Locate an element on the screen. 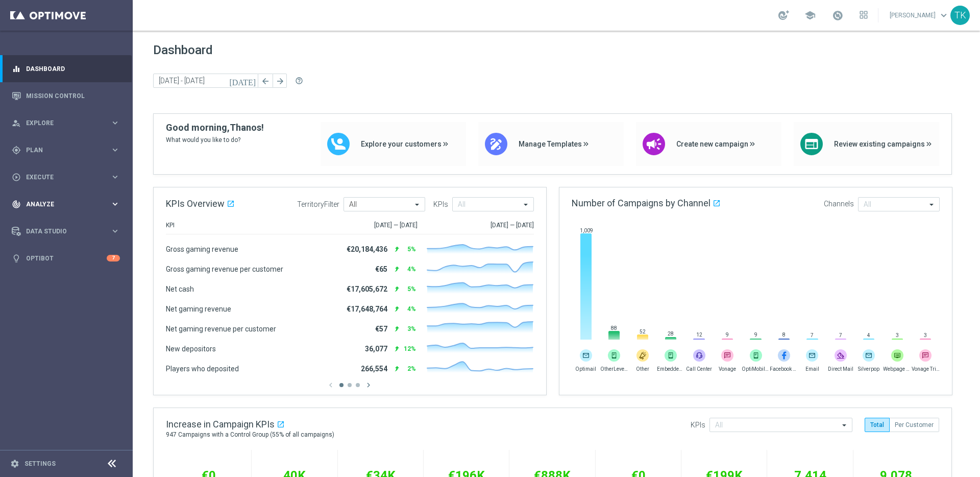 This screenshot has width=980, height=477. span: Analyze is located at coordinates (68, 205).